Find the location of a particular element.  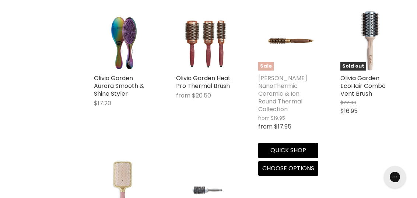

span: $22.00 is located at coordinates (349, 102).